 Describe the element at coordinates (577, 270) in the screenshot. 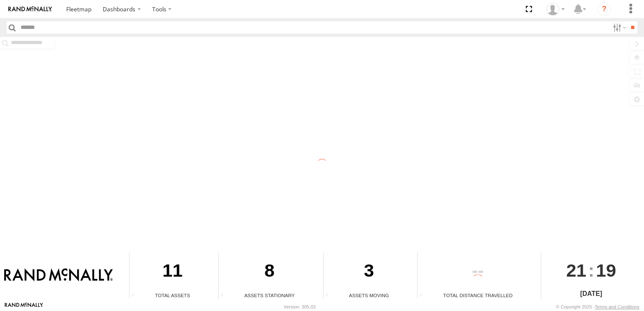

I see `span: 21` at that location.